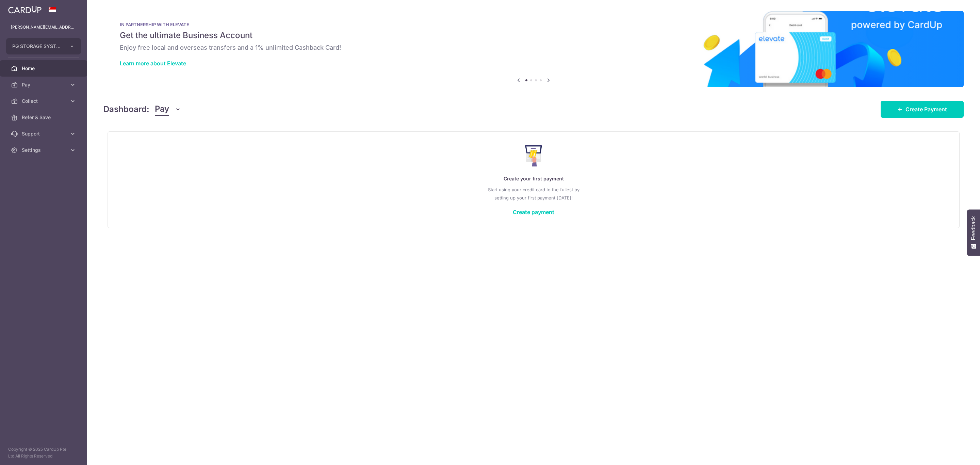  Describe the element at coordinates (44, 47) in the screenshot. I see `button: PG STORAGE SYSTEMS PTE. LTD.` at that location.